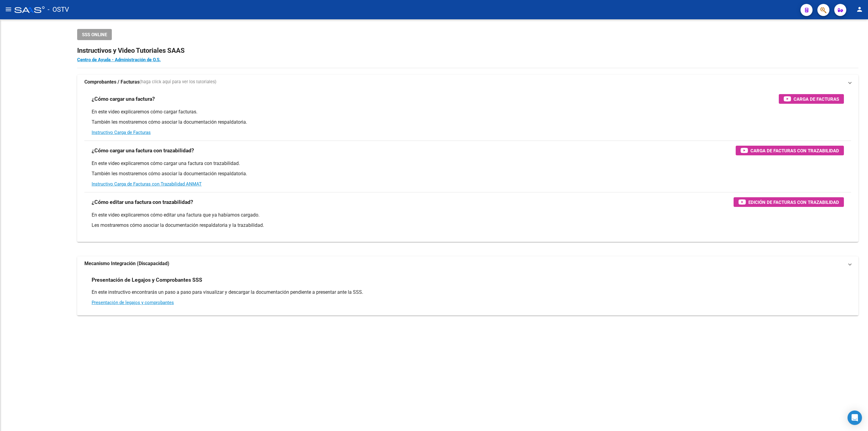 The width and height of the screenshot is (868, 431). I want to click on strong: Comprobantes / Facturas, so click(112, 82).